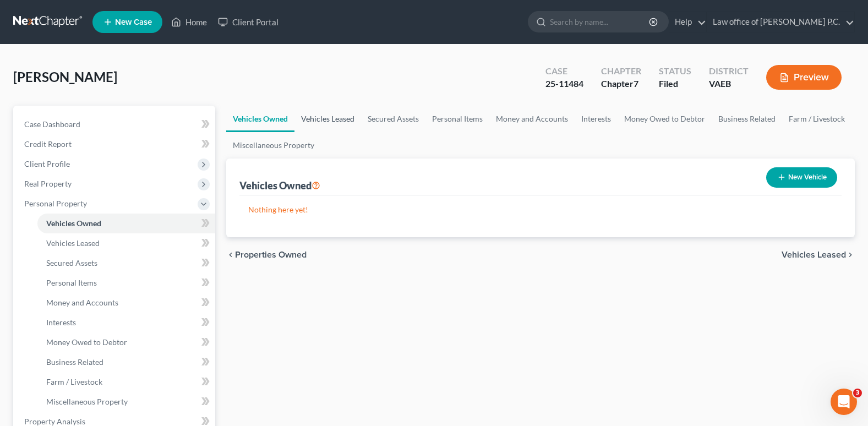 The height and width of the screenshot is (426, 868). Describe the element at coordinates (851, 255) in the screenshot. I see `i: chevron_right` at that location.